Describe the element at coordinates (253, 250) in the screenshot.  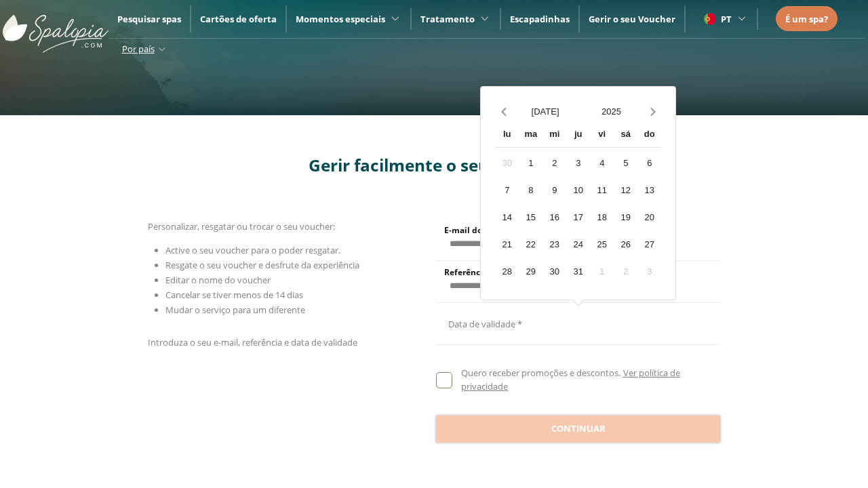
I see `span: Active o seu voucher para o poder resgatar.` at that location.